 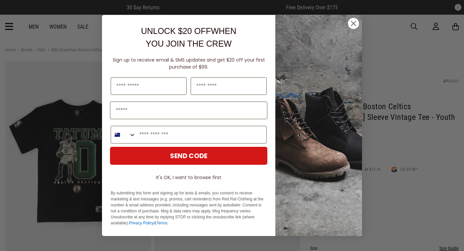 I want to click on button: Close dialog, so click(x=353, y=23).